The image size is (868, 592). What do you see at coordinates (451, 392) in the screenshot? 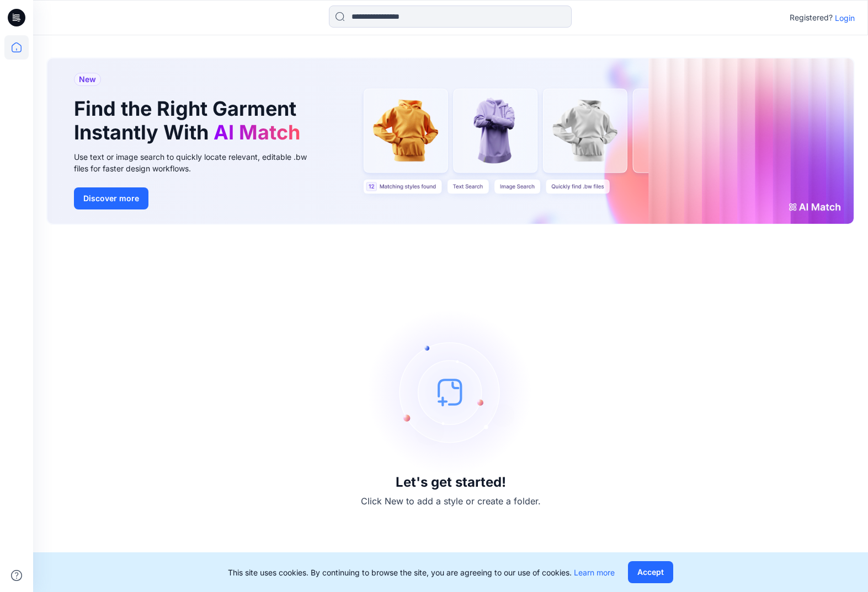
I see `img: empty-state-image.svg` at bounding box center [451, 392].